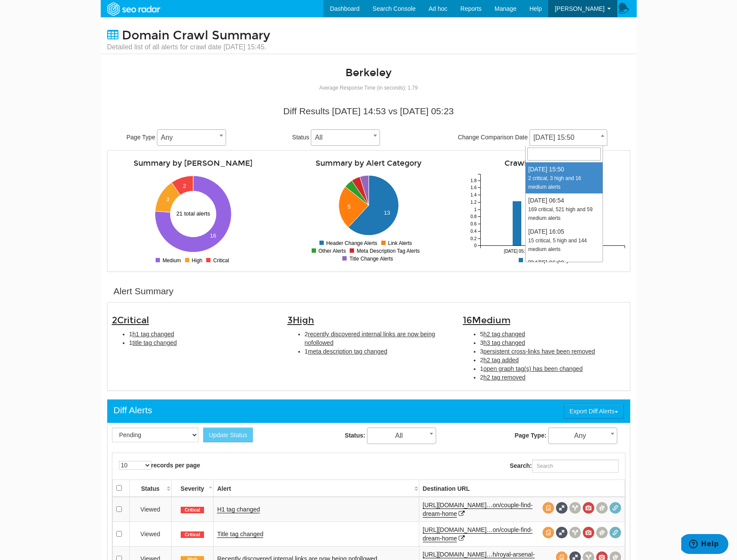 Image resolution: width=737 pixels, height=560 pixels. What do you see at coordinates (474, 239) in the screenshot?
I see `tspan: 0.2` at bounding box center [474, 239].